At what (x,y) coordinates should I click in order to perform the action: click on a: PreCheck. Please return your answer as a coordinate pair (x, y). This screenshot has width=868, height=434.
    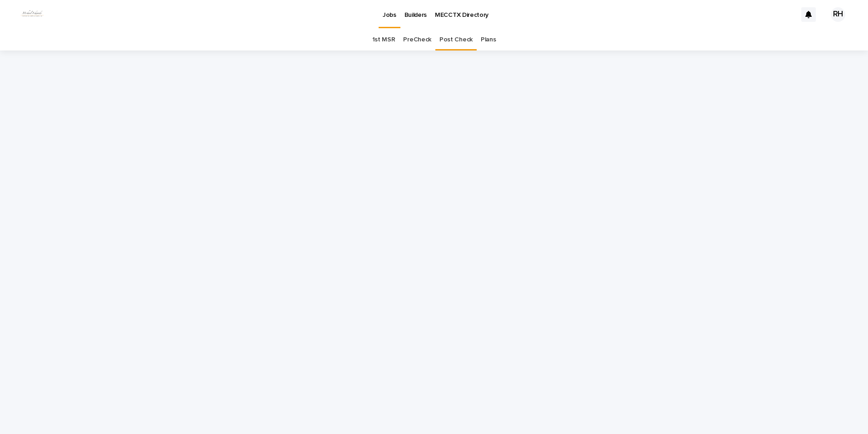
    Looking at the image, I should click on (418, 39).